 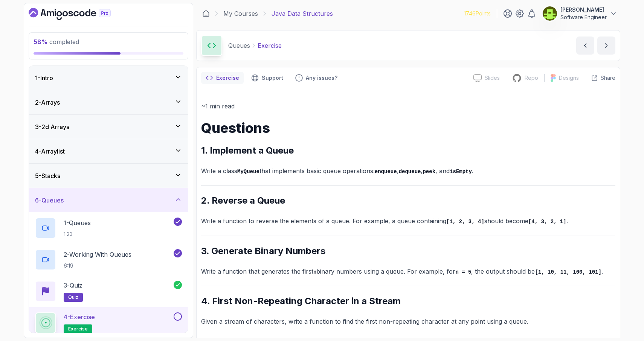 I want to click on p: 4 - Exercise, so click(x=79, y=317).